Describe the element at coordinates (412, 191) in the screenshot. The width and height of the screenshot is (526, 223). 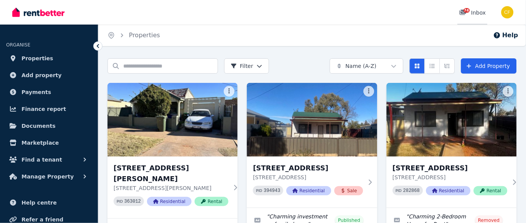
I see `code: 282868` at that location.